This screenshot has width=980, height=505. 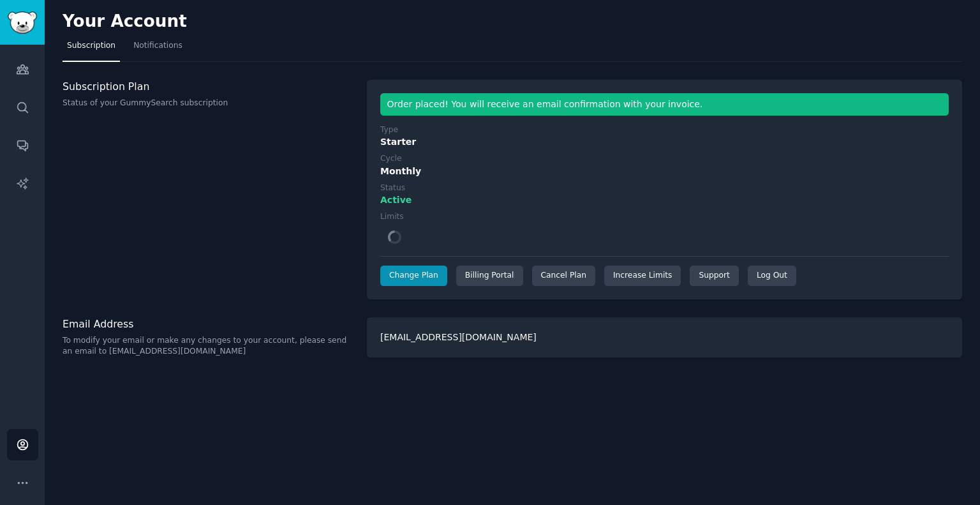 What do you see at coordinates (665, 104) in the screenshot?
I see `div: Order placed! You will receive an email confirmation with your invoice.` at bounding box center [665, 104].